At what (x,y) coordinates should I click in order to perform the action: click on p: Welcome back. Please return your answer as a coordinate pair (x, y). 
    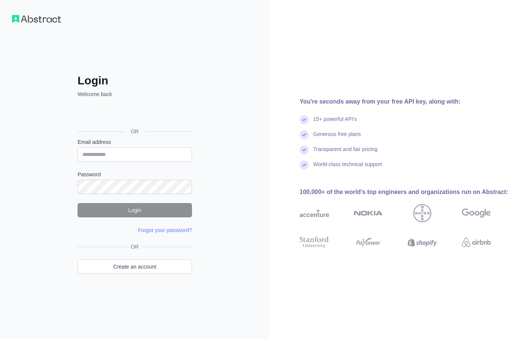
    Looking at the image, I should click on (135, 94).